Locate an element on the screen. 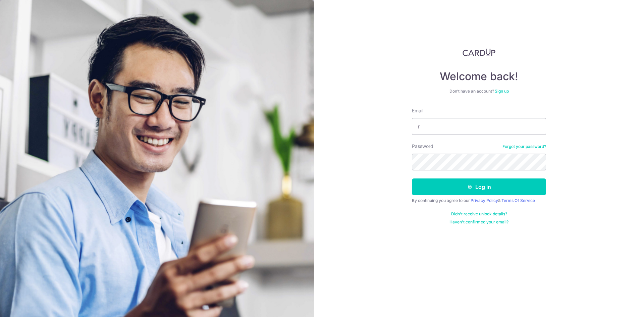 The height and width of the screenshot is (317, 644). div: By continuing you agree to our & is located at coordinates (479, 200).